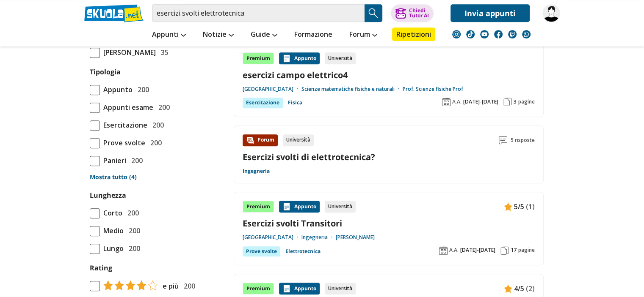 This screenshot has height=297, width=644. What do you see at coordinates (169, 35) in the screenshot?
I see `a: Appunti` at bounding box center [169, 35].